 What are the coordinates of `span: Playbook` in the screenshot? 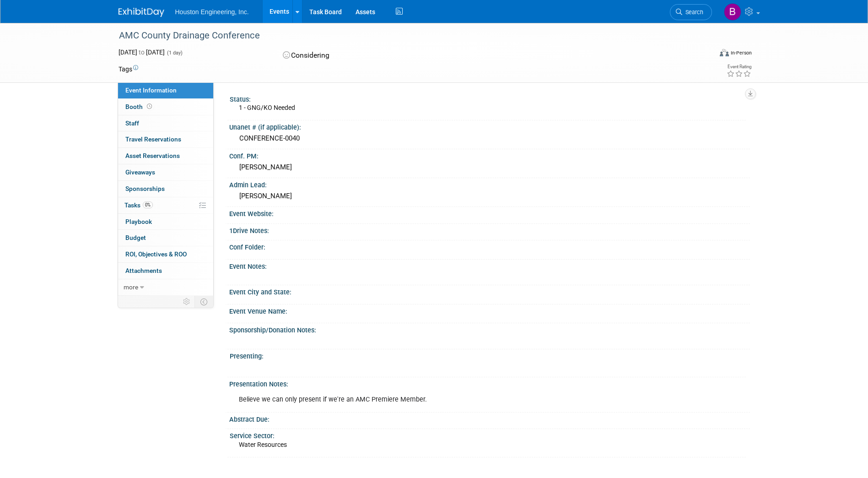 It's located at (139, 221).